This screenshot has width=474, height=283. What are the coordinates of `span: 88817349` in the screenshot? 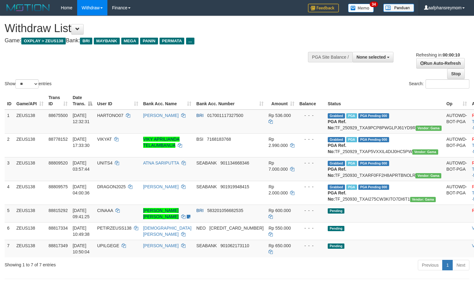 It's located at (58, 245).